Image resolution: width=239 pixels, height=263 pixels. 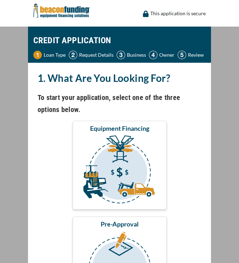 I want to click on span: Pre-Approval, so click(x=119, y=224).